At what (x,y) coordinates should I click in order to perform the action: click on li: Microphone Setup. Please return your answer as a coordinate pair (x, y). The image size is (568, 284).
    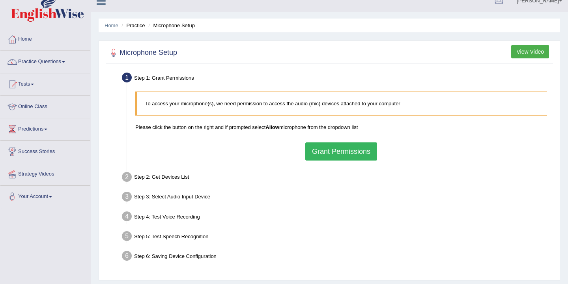
    Looking at the image, I should click on (170, 25).